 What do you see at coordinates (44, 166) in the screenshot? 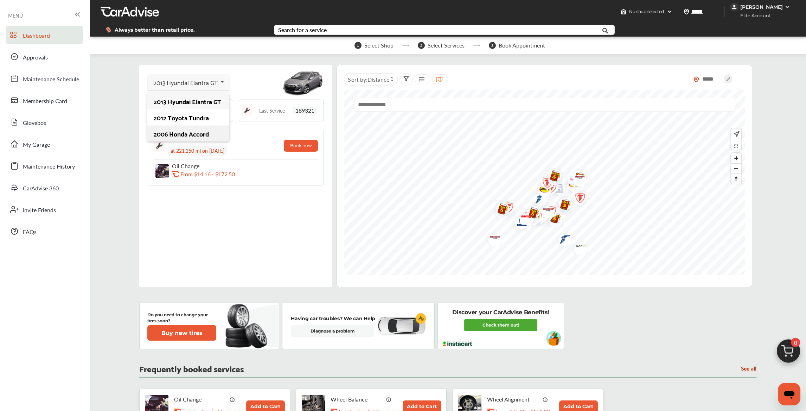
I see `a: Maintenance History` at bounding box center [44, 166].